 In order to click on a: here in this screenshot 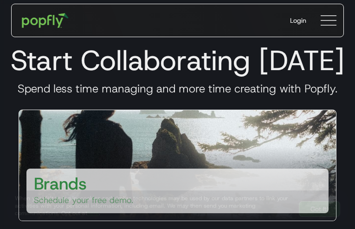, I will do `click(93, 213)`.